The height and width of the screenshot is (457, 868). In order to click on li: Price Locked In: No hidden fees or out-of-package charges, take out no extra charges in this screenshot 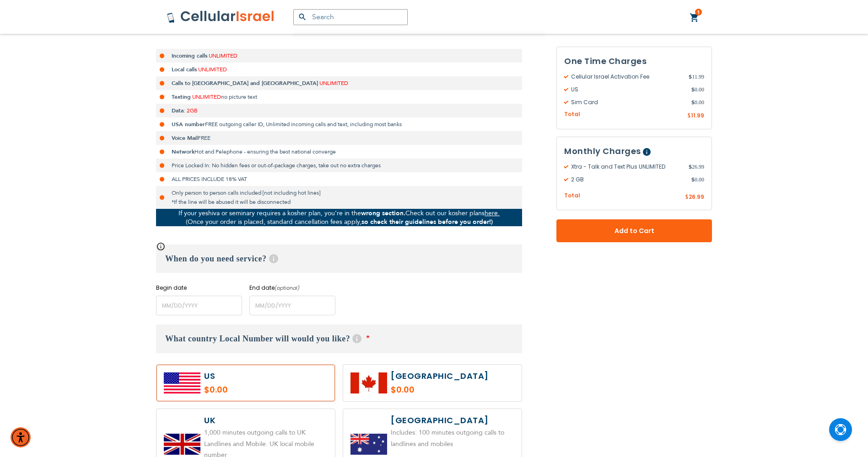, I will do `click(339, 165)`.